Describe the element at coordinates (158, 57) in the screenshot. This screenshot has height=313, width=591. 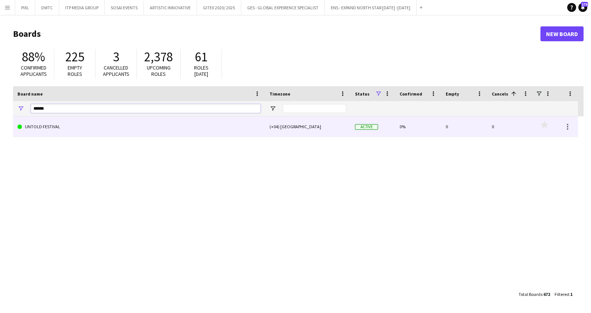
I see `span: 2,378` at that location.